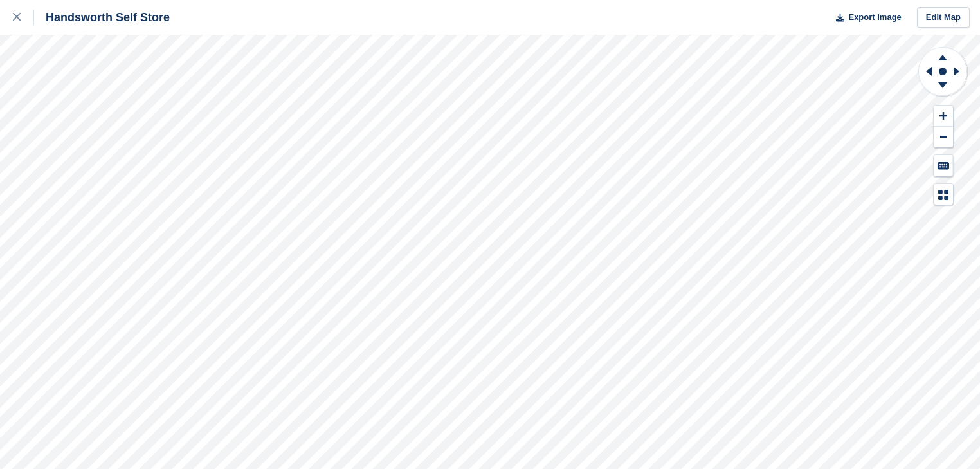 The width and height of the screenshot is (980, 469). Describe the element at coordinates (943, 18) in the screenshot. I see `a: Edit Map` at that location.